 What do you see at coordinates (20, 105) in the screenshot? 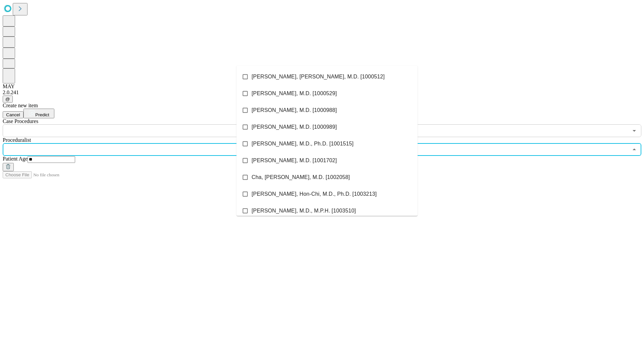
I see `span: Create new item` at bounding box center [20, 105].